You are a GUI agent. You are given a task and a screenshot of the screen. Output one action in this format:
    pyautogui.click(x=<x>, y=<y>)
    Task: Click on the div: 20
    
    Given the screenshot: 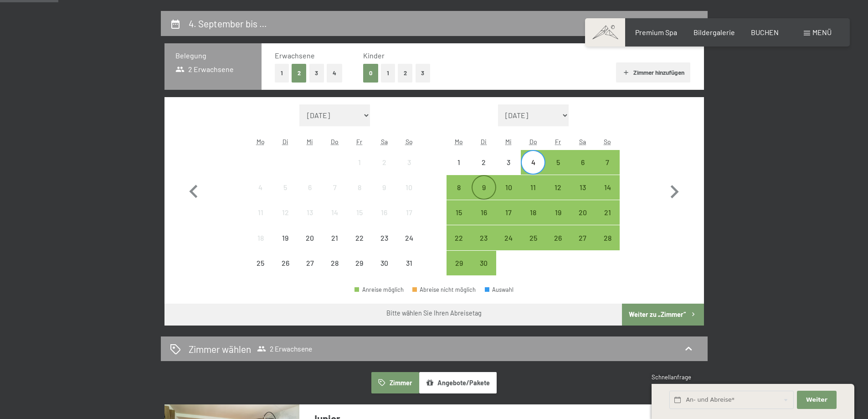 What is the action you would take?
    pyautogui.click(x=583, y=220)
    